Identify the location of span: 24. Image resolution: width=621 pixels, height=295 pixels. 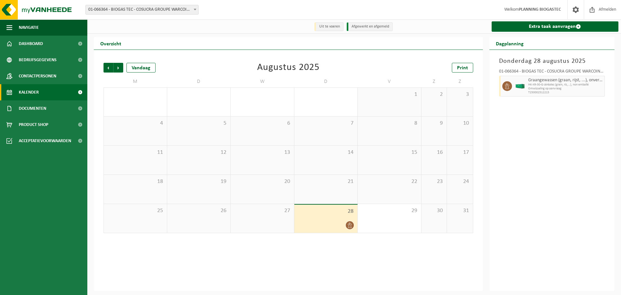
(460, 182).